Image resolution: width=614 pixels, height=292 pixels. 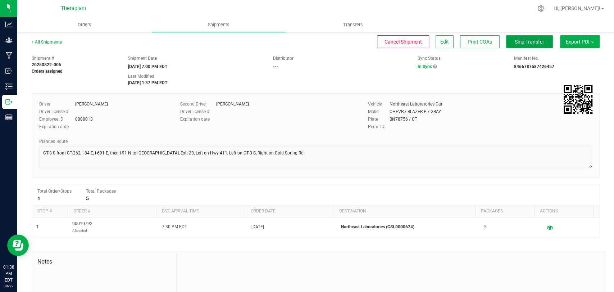 What do you see at coordinates (445, 42) in the screenshot?
I see `span: Edit` at bounding box center [445, 42].